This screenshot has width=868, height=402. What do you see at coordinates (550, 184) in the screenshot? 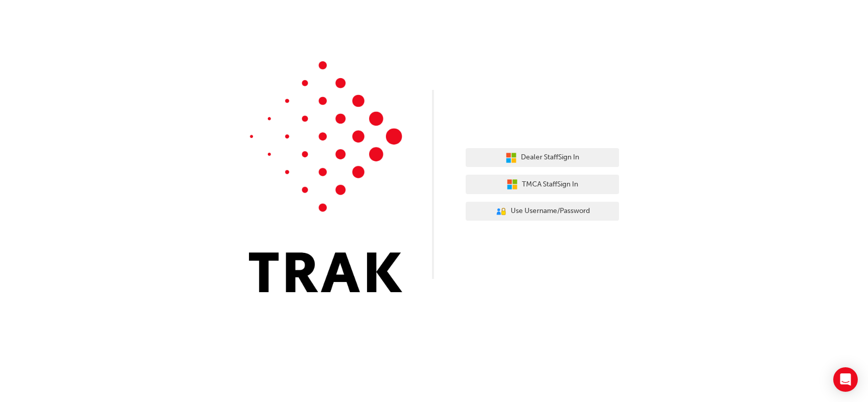
I see `span: TMCA Staff Sign In` at bounding box center [550, 184].